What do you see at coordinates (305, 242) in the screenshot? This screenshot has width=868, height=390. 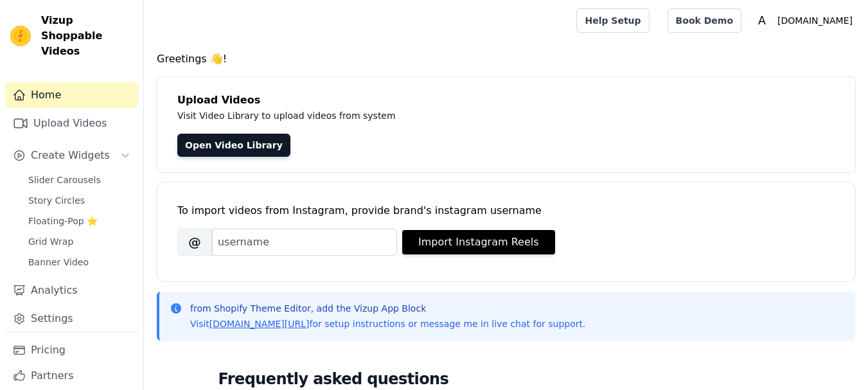 I see `input: username` at bounding box center [305, 242].